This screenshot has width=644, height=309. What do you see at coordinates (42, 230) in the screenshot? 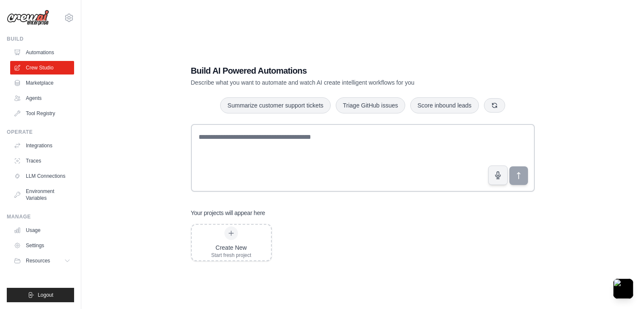
I see `a: Usage` at bounding box center [42, 230].